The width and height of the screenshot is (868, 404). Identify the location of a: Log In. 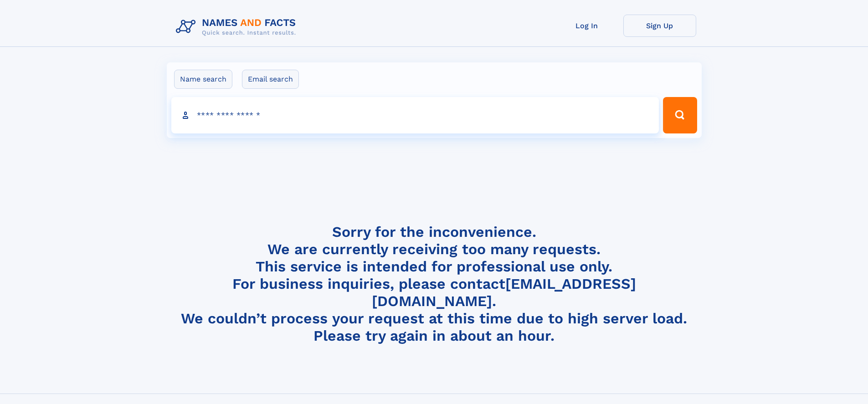
(587, 25).